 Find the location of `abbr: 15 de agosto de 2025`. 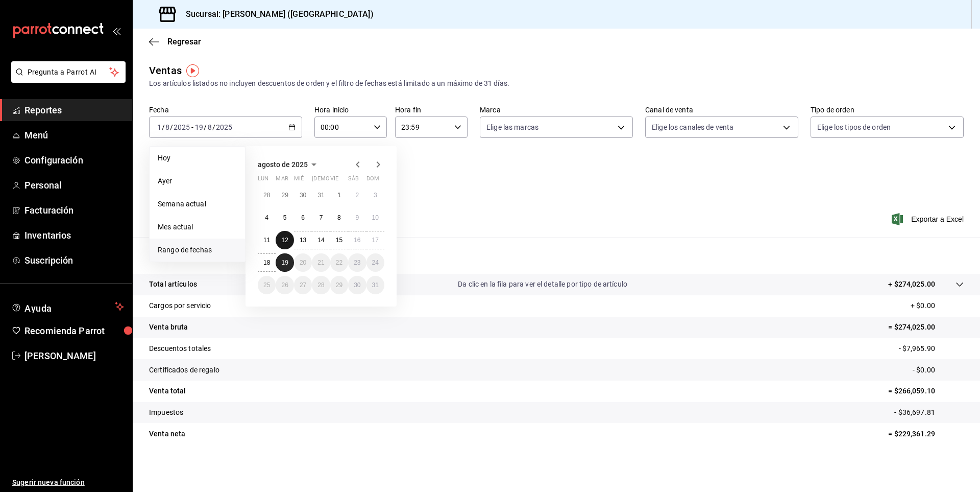

abbr: 15 de agosto de 2025 is located at coordinates (339, 240).